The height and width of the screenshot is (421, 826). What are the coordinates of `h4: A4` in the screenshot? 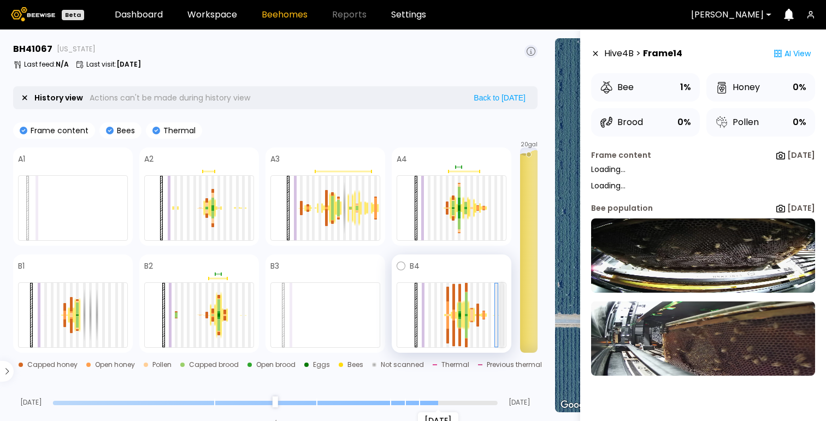 It's located at (402, 159).